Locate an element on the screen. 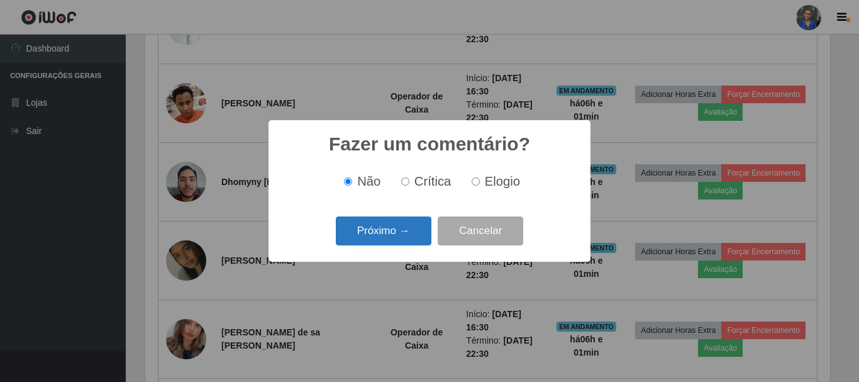  span: Crítica is located at coordinates (433, 181).